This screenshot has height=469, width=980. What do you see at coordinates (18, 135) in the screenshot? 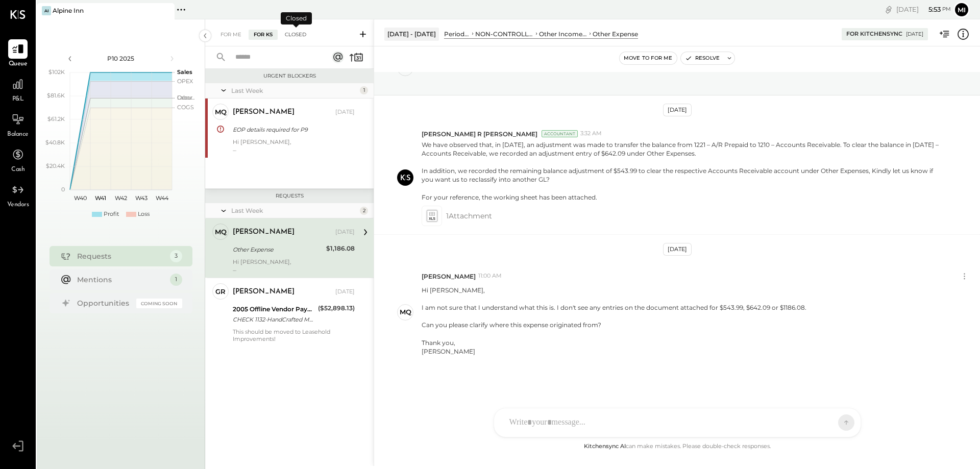
I see `span: Balance` at bounding box center [18, 135].